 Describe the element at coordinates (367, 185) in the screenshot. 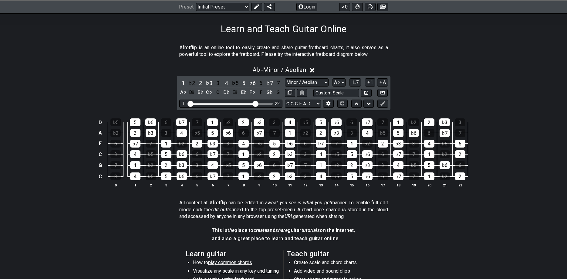

I see `th: 16` at that location.